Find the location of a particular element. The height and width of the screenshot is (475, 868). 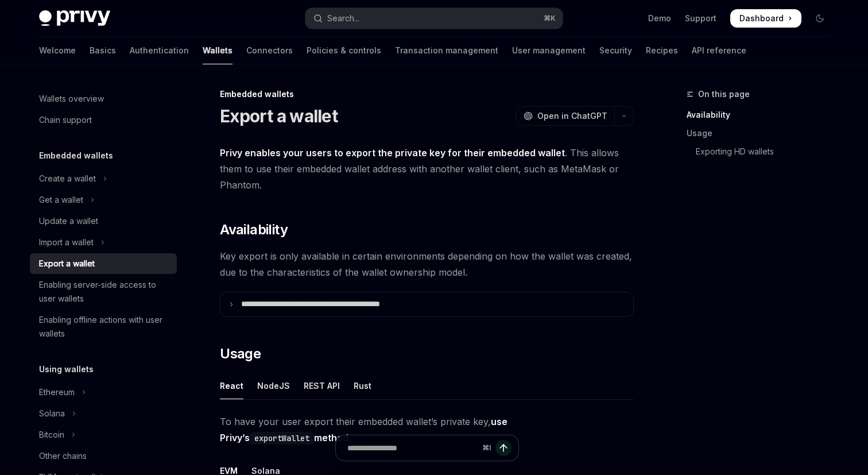

div: Update a wallet is located at coordinates (68, 221).